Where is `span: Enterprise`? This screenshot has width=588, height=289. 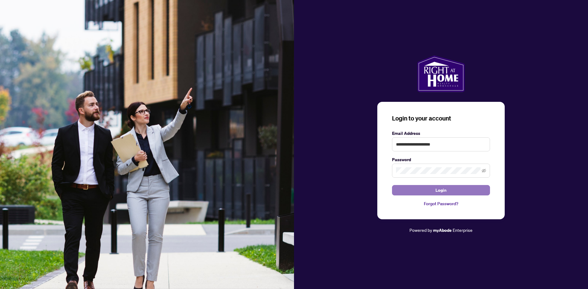 span: Enterprise is located at coordinates (462, 230).